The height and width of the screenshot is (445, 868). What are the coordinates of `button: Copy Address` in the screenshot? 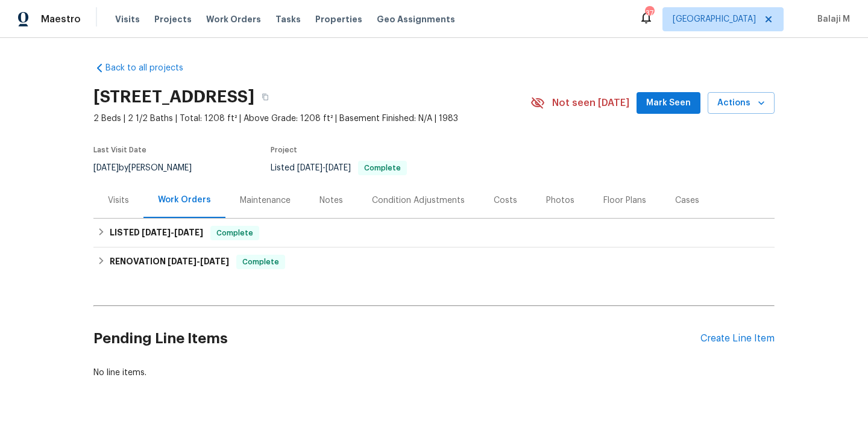 It's located at (265, 97).